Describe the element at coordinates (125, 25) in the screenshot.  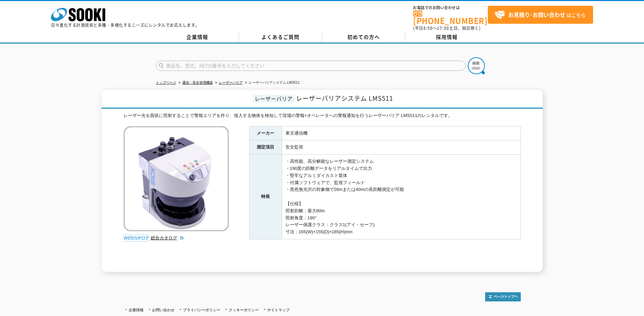
I see `p: 日々進化する計測技術と多種・多様化するニーズにレンタルでお応えします。` at that location.